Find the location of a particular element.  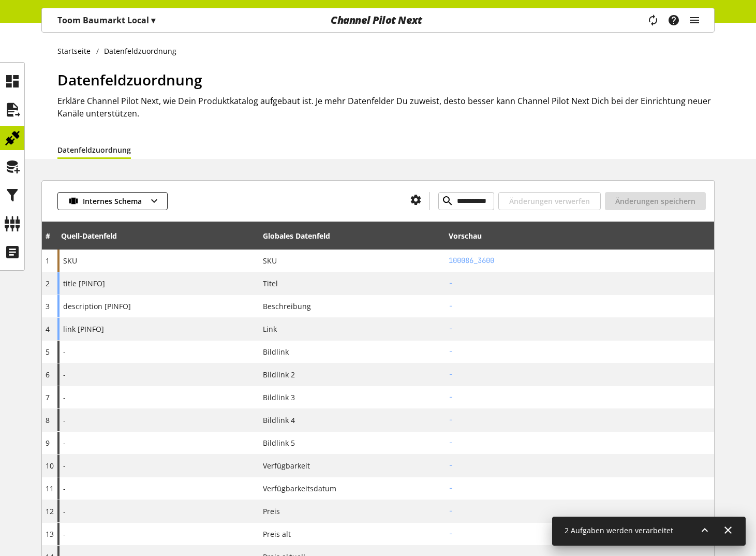

span: Änderungen speichern is located at coordinates (655, 201).